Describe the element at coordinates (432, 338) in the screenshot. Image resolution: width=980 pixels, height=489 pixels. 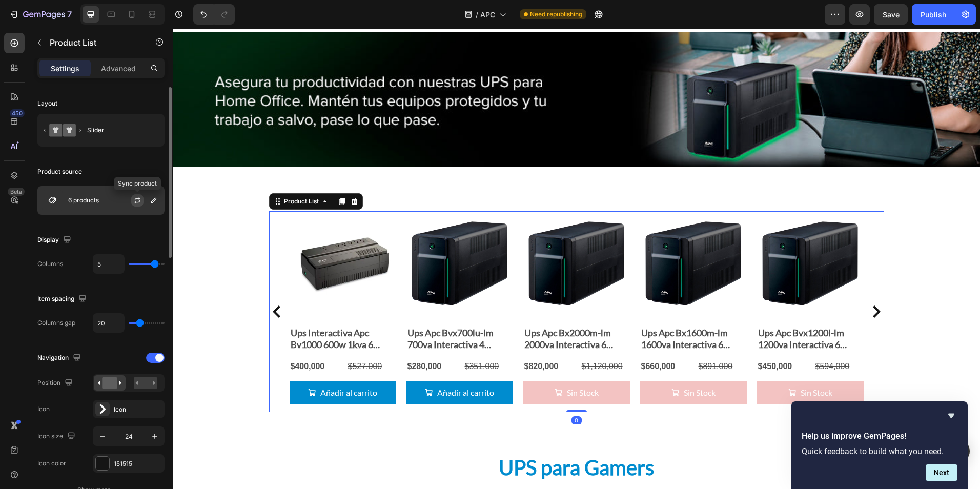
I see `div: $1,120,000` at that location.